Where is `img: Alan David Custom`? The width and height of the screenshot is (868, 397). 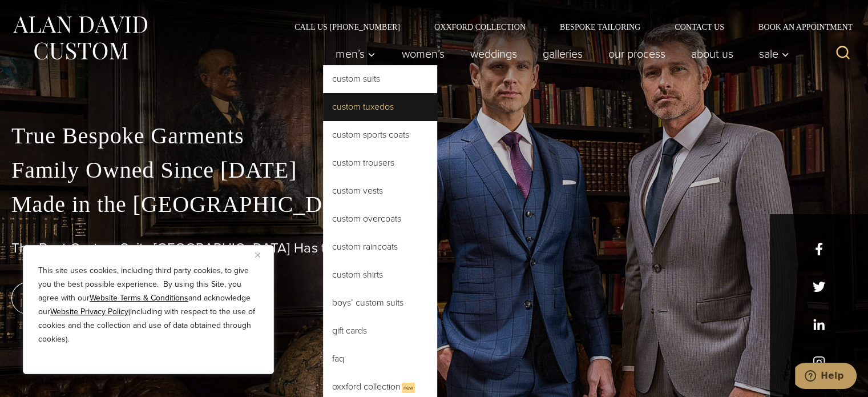
img: Alan David Custom is located at coordinates (80, 38).